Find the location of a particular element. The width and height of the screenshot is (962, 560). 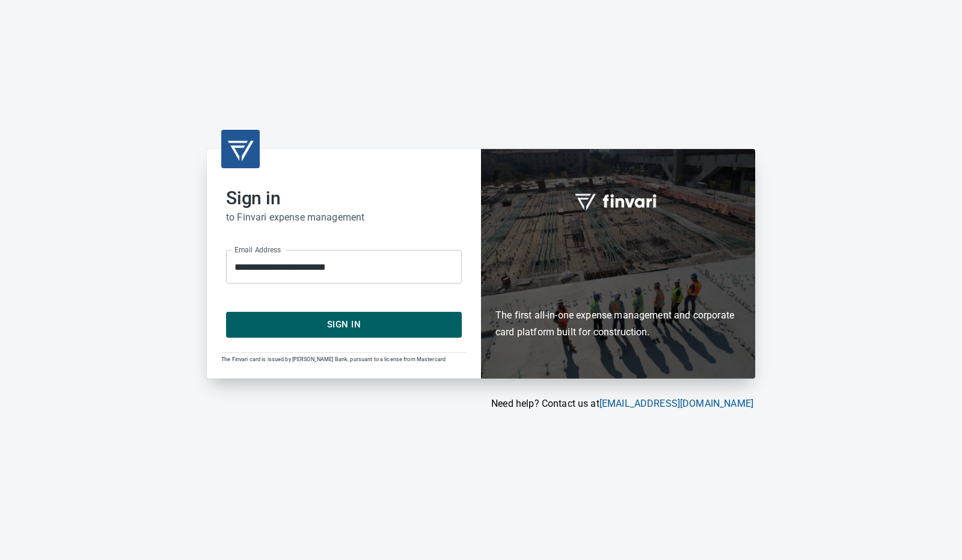

h6: The first all-in-one expense management and corporate card platform built for construction. is located at coordinates (618, 289).